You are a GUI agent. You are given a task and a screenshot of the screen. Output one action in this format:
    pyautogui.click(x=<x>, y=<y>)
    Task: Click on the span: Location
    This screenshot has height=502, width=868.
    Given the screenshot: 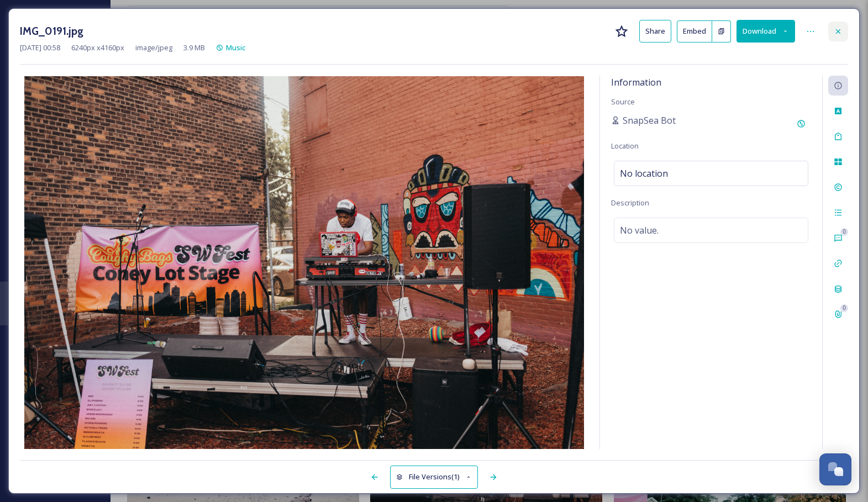 What is the action you would take?
    pyautogui.click(x=625, y=146)
    